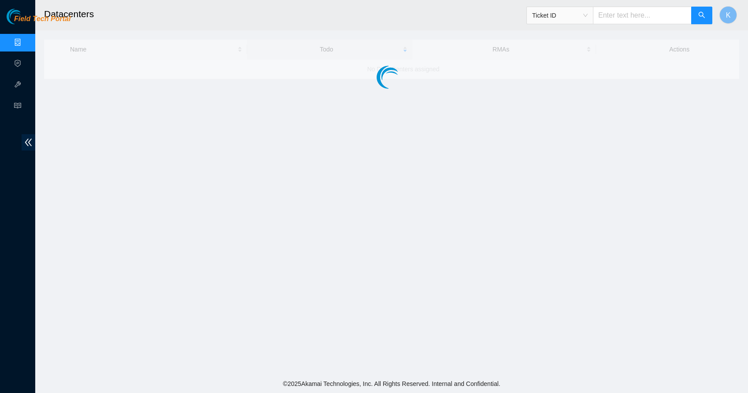  I want to click on span: read, so click(18, 107).